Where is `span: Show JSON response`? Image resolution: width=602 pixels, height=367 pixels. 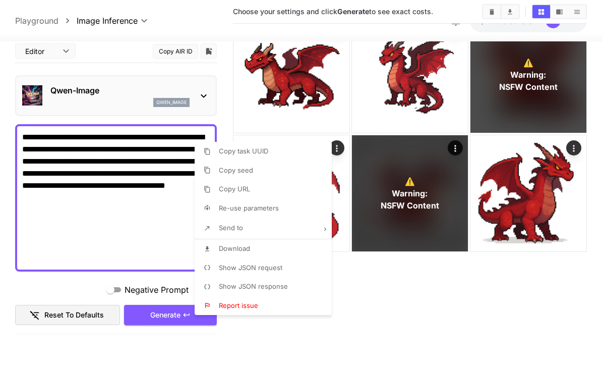
span: Show JSON response is located at coordinates (253, 286).